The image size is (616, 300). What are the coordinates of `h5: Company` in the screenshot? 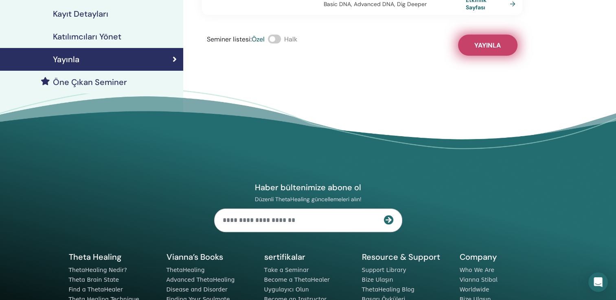 It's located at (504, 257).